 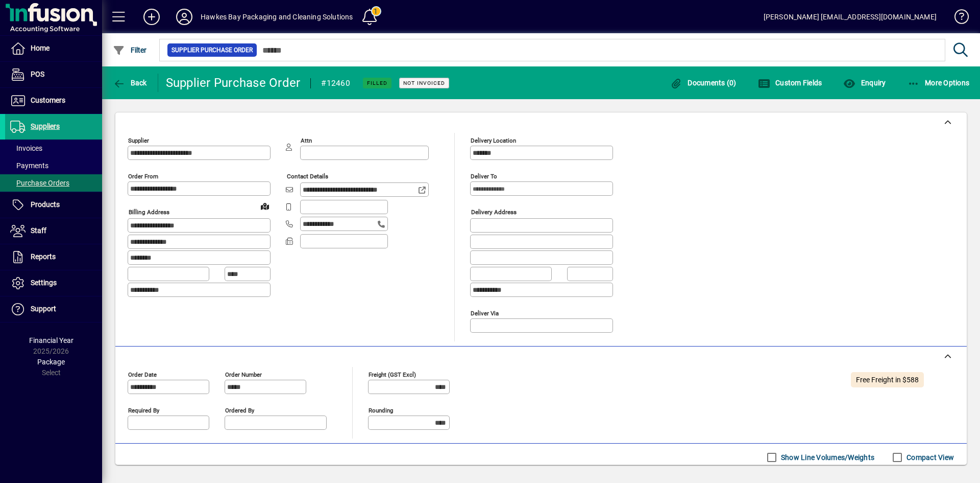 I want to click on div: Supplier Purchase Order, so click(x=233, y=82).